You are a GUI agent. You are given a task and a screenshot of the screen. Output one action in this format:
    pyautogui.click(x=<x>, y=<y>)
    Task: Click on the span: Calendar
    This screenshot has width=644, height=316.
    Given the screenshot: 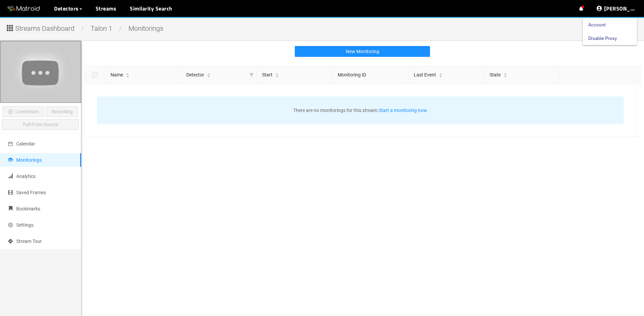 What is the action you would take?
    pyautogui.click(x=25, y=144)
    